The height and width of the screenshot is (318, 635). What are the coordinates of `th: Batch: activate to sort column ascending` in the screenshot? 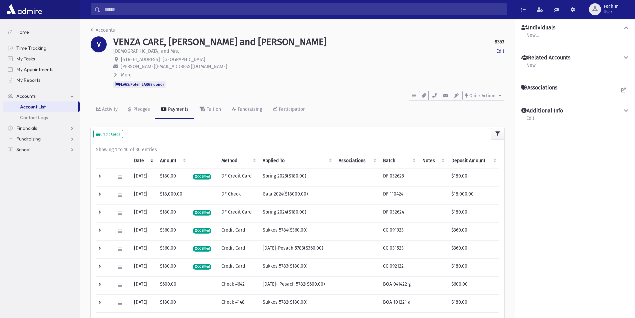 It's located at (399, 161).